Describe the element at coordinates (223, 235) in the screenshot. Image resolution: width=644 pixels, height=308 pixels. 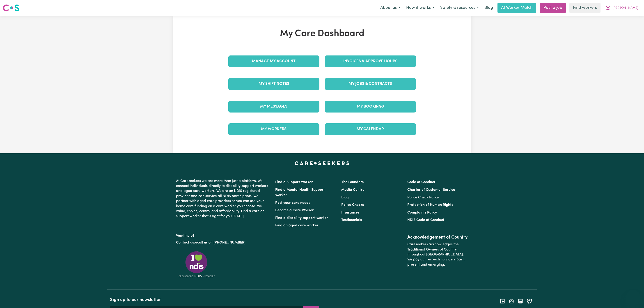
I see `p: Want help?` at that location.